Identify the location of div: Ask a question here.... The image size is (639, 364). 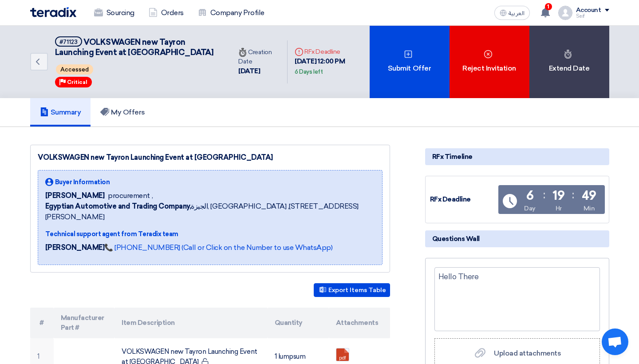
(517, 299).